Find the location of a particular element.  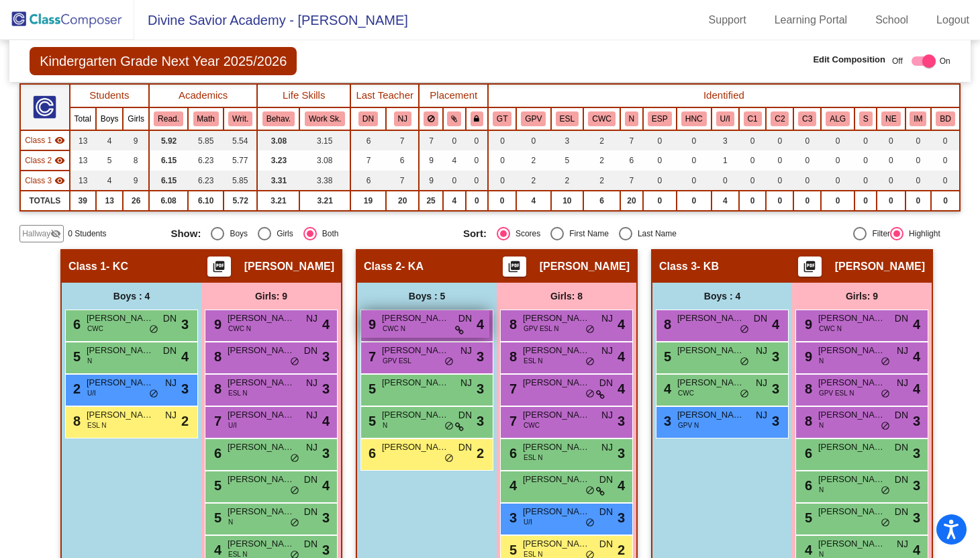

button: N is located at coordinates (632, 119).